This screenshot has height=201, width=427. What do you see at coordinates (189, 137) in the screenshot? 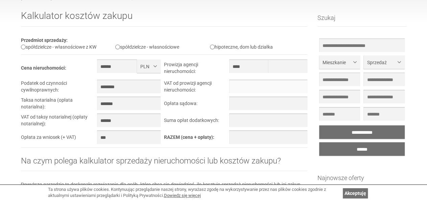
I see `b: RAZEM (cena + opłaty):` at bounding box center [189, 137].